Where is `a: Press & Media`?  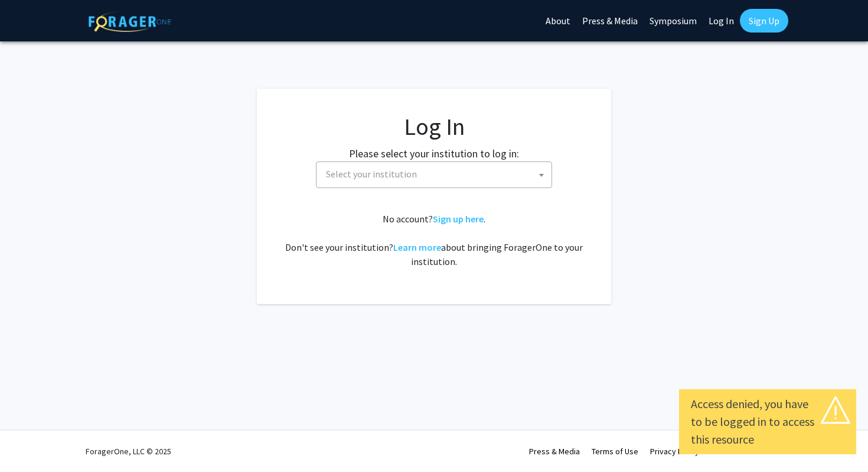 a: Press & Media is located at coordinates (555, 451).